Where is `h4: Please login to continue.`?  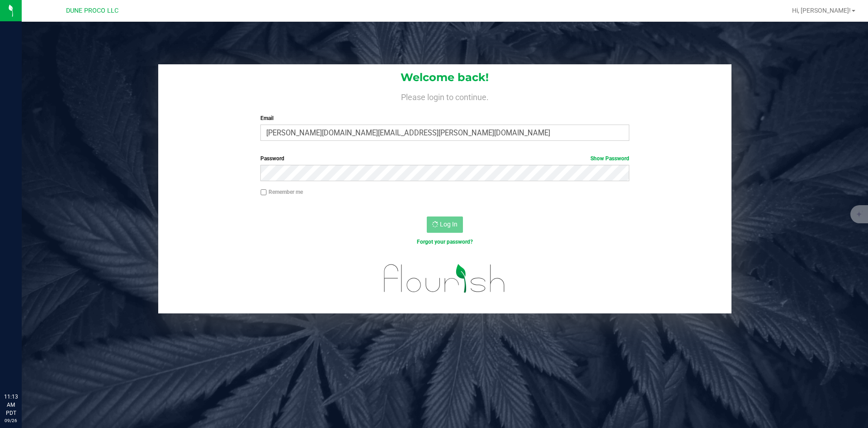 h4: Please login to continue. is located at coordinates (445, 96).